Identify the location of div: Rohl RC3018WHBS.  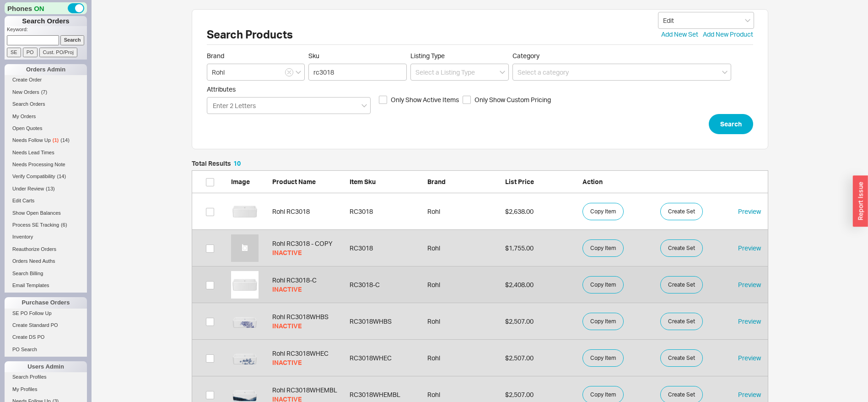
(309, 321).